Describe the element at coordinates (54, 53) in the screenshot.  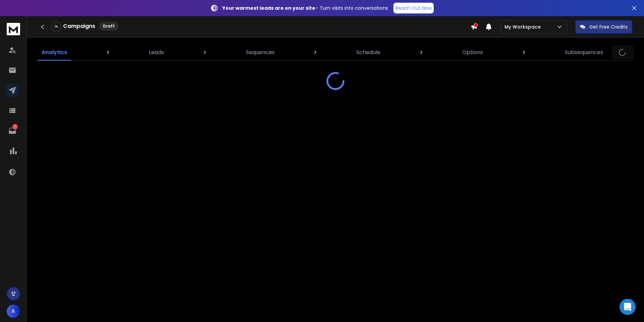
I see `a: Analytics` at that location.